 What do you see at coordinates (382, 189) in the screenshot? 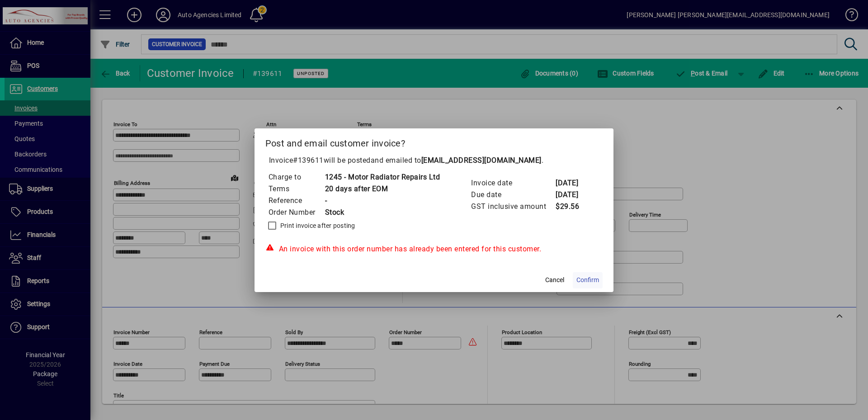
I see `td: 20 days after EOM` at bounding box center [382, 189].